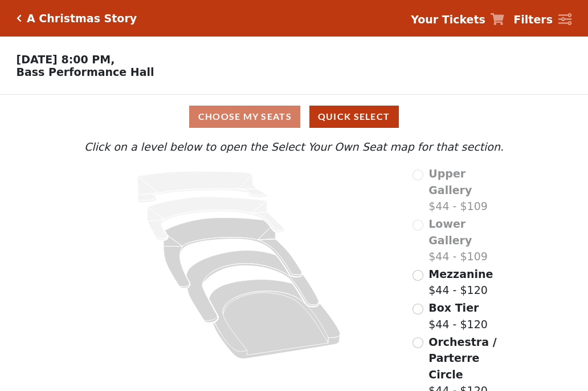  What do you see at coordinates (447, 20) in the screenshot?
I see `strong: Your Tickets` at bounding box center [447, 20].